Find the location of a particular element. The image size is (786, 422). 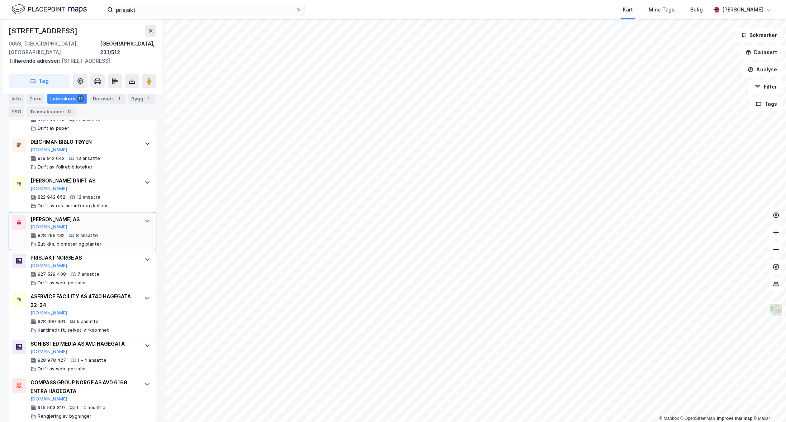

button: Bokmerker is located at coordinates (758, 35).